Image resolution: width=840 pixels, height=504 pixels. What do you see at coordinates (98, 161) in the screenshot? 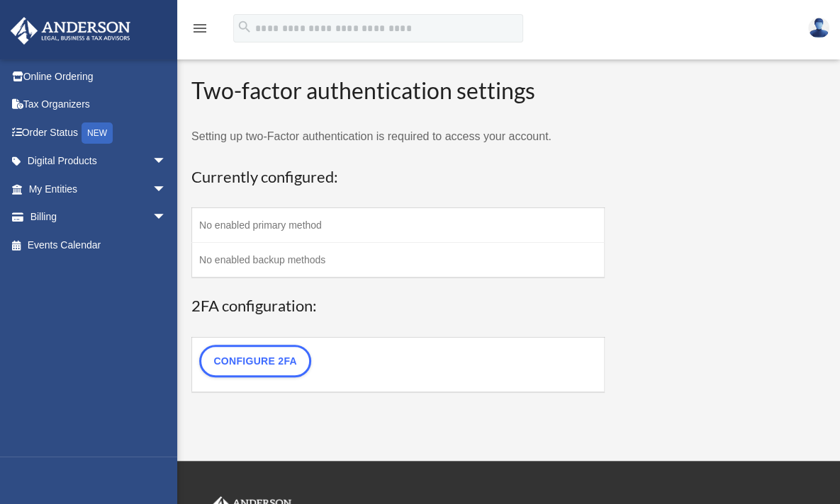
I see `a: Digital Productsarrow_drop_down` at bounding box center [98, 161].